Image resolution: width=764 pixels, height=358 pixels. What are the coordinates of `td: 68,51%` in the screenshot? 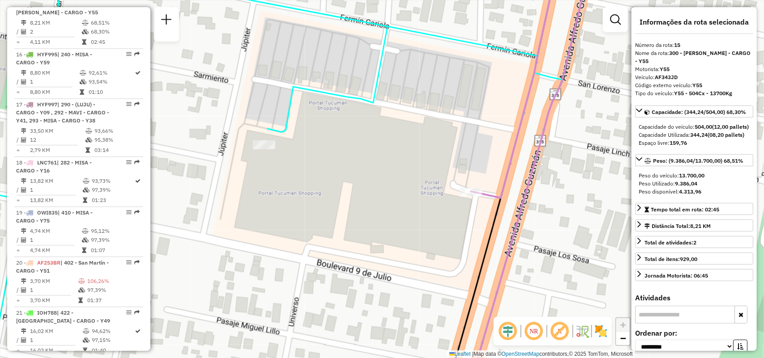 It's located at (115, 23).